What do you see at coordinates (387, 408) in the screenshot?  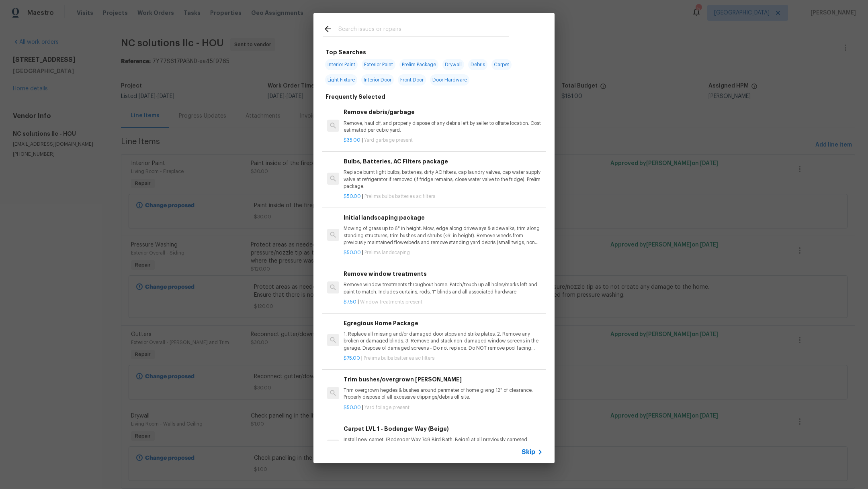 I see `span: Yard foilage present` at bounding box center [387, 408].